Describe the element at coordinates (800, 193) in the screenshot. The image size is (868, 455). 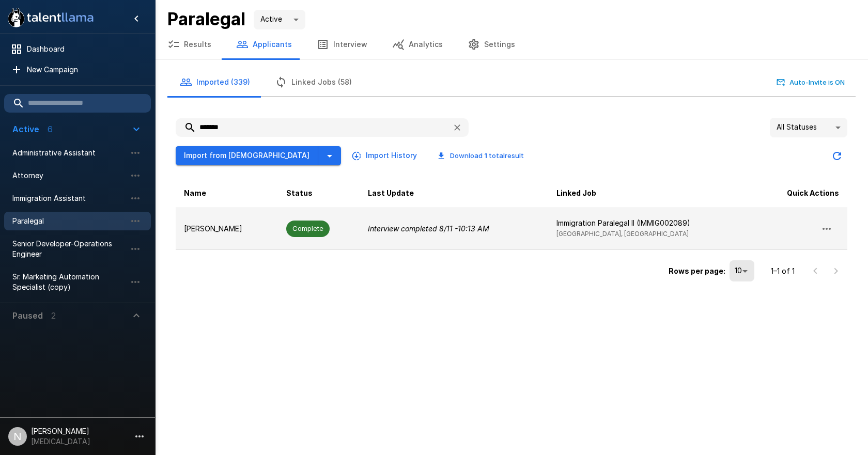
I see `th: Quick Actions` at that location.